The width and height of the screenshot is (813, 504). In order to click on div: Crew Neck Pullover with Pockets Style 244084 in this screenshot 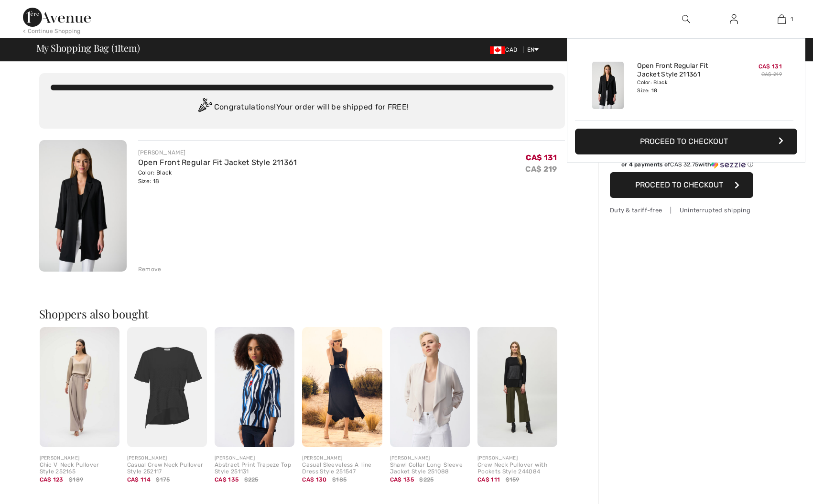, I will do `click(517, 469)`.